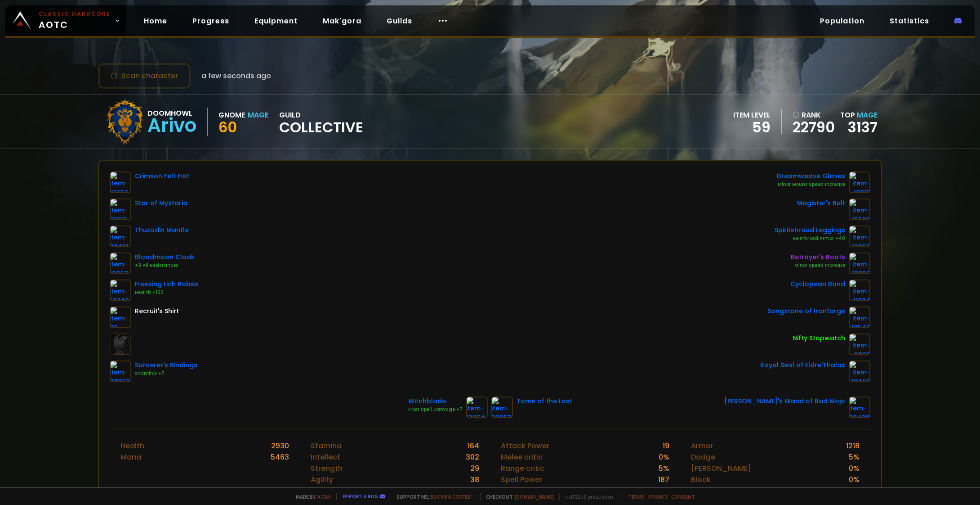  What do you see at coordinates (280, 445) in the screenshot?
I see `div: 2930` at bounding box center [280, 445].